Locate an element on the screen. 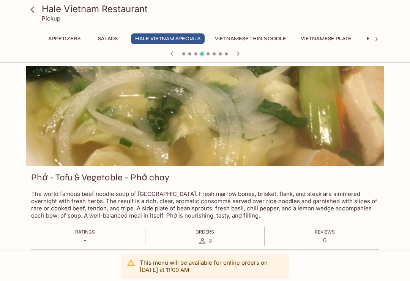 The height and width of the screenshot is (281, 410). h3: Hale Vietnam Restaurant is located at coordinates (211, 9).